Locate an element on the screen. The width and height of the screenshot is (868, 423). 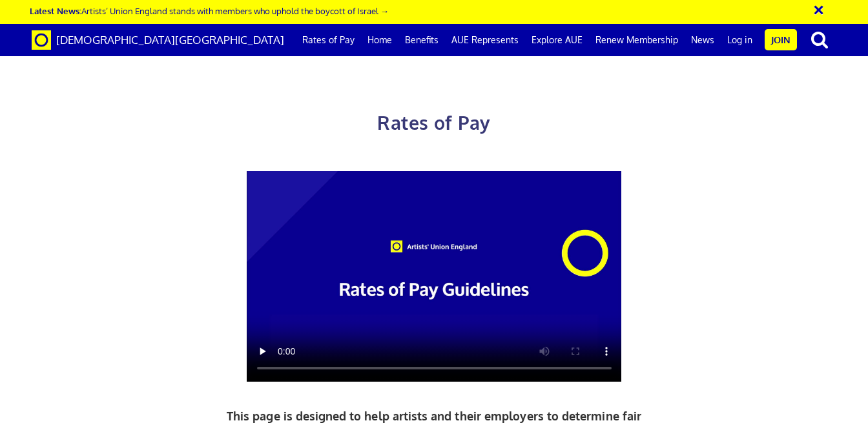
a: Home is located at coordinates (380, 40).